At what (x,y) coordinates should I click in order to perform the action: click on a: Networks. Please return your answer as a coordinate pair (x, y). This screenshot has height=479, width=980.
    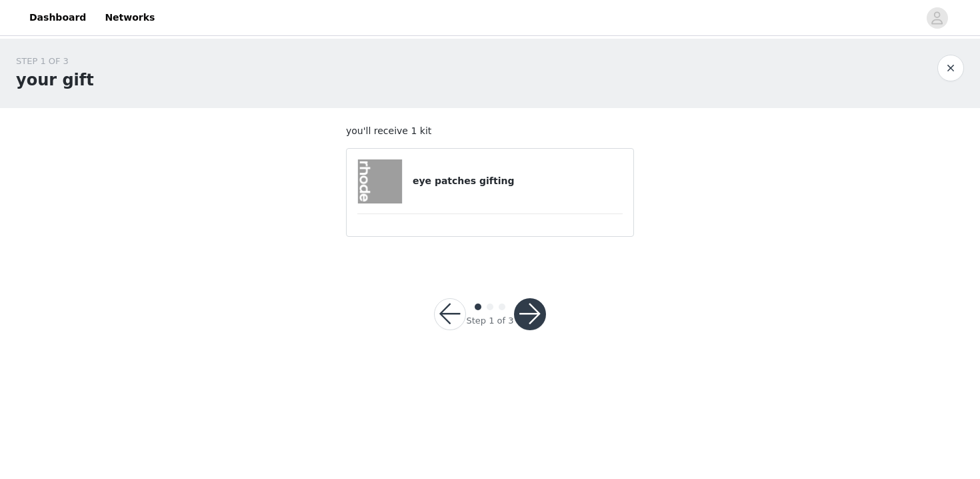
    Looking at the image, I should click on (129, 18).